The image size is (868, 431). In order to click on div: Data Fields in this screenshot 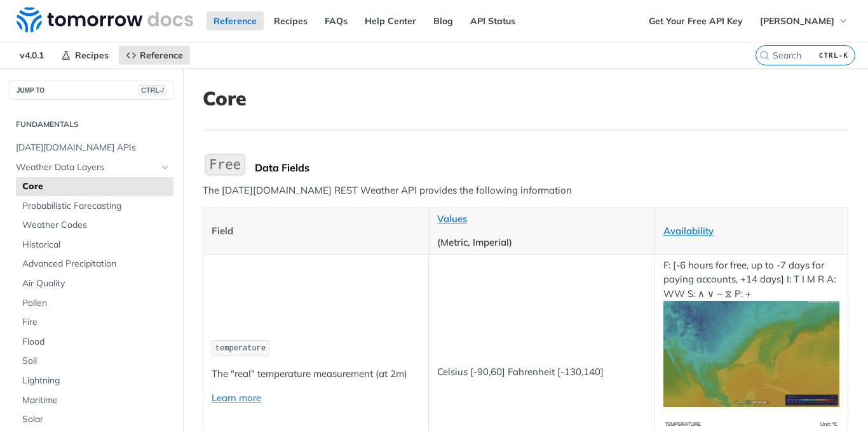, I will do `click(552, 168)`.